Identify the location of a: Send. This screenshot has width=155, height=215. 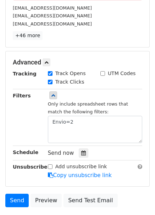
(17, 200).